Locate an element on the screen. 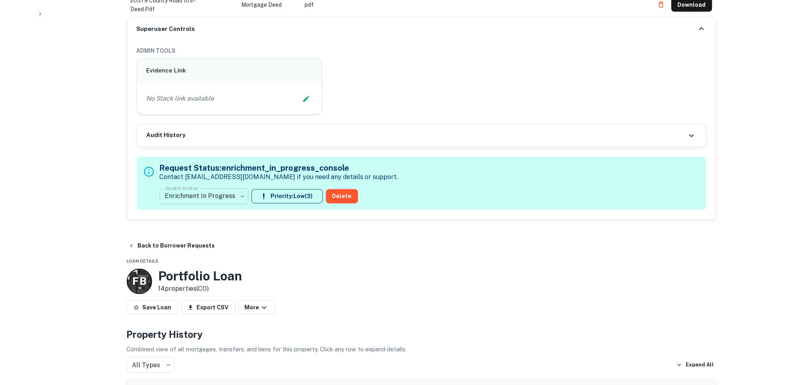  a: F B is located at coordinates (139, 282).